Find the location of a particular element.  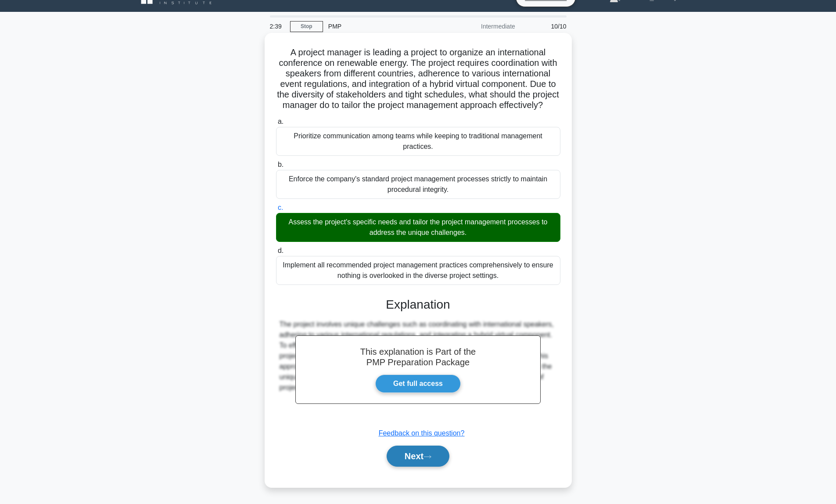

span: b. is located at coordinates (281, 164).